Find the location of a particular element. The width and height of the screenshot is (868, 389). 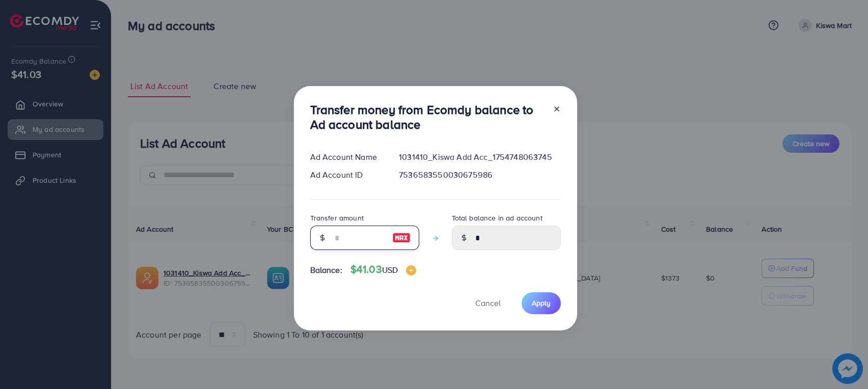

div: Ad Account ID is located at coordinates (346, 175).